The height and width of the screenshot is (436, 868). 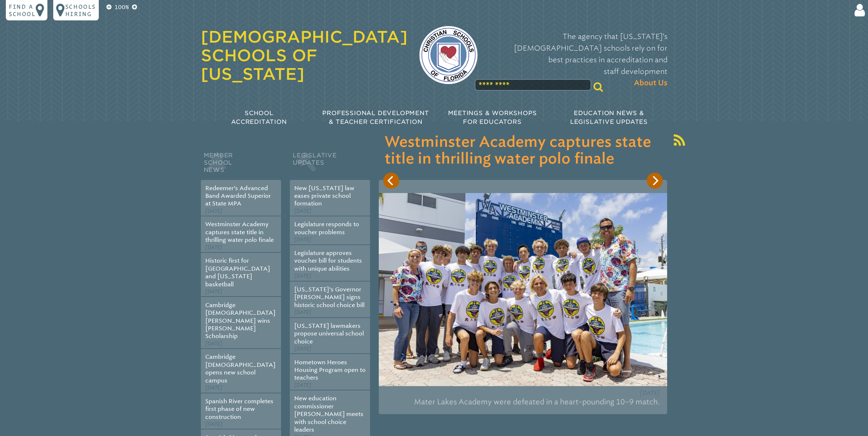 What do you see at coordinates (240, 410) in the screenshot?
I see `a: Spanish River completes first phase of new construction` at bounding box center [240, 410].